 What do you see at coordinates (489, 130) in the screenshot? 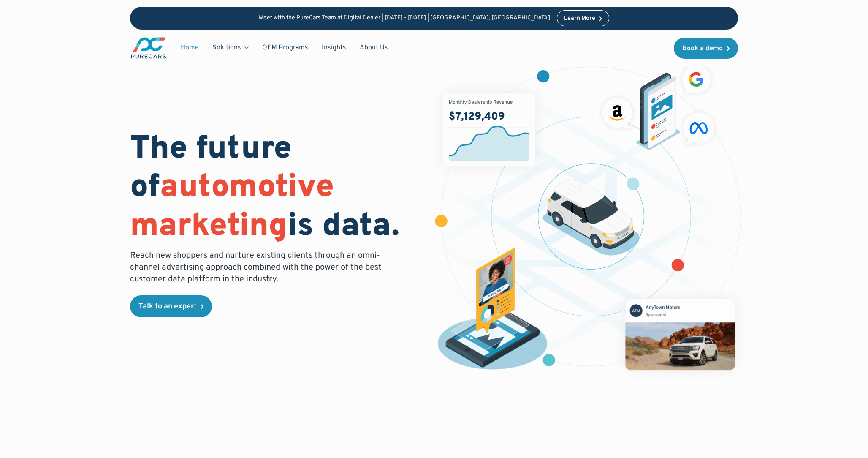
I see `img: chart showing monthly dealership revenue of $7m` at bounding box center [489, 130].